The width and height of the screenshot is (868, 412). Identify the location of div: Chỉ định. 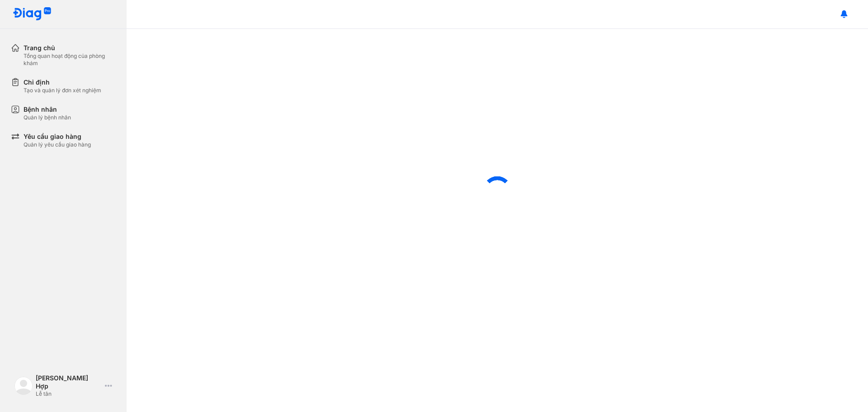
(63, 82).